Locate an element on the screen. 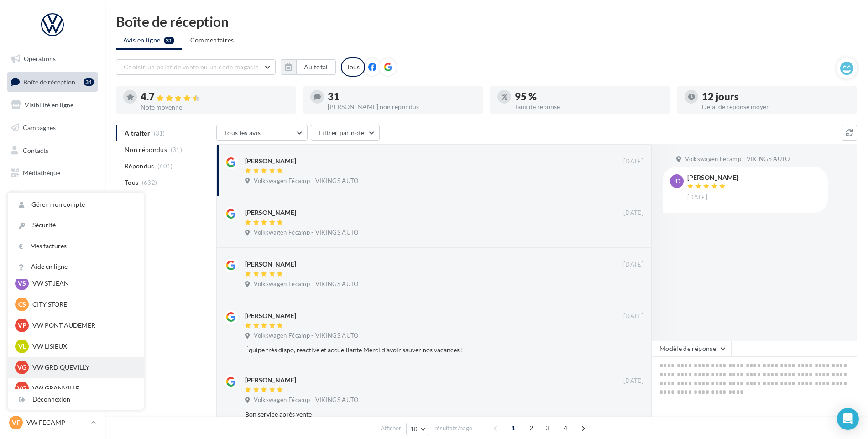 The height and width of the screenshot is (439, 868). a: Campagnes is located at coordinates (52, 128).